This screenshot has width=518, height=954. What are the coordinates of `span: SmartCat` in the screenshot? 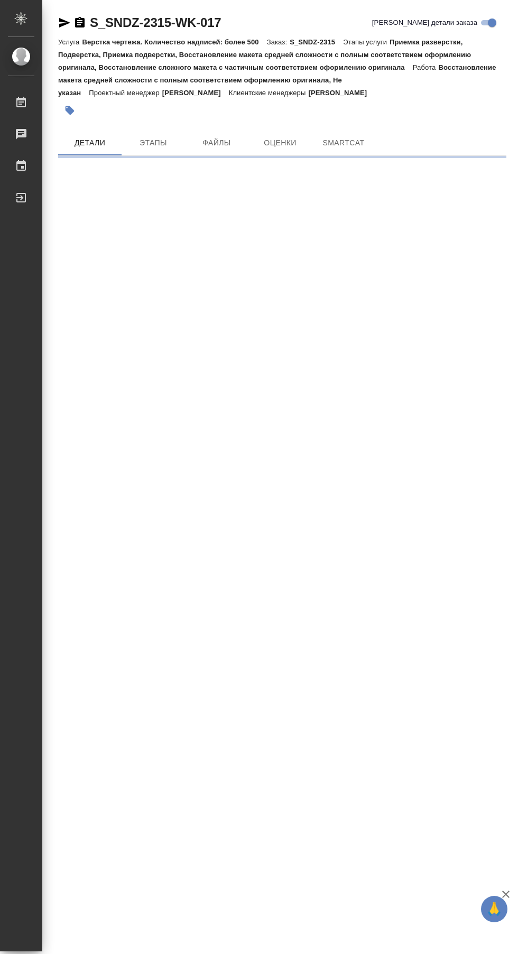 It's located at (344, 143).